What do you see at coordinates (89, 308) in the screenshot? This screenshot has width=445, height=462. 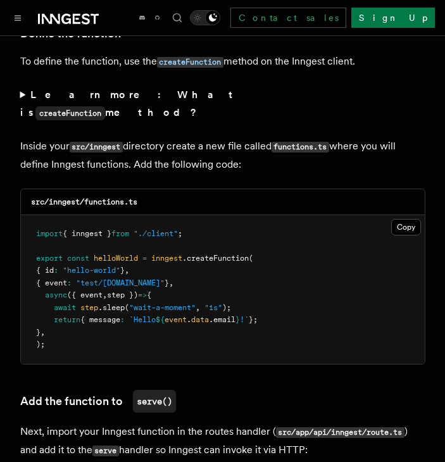 I see `span: step` at bounding box center [89, 308].